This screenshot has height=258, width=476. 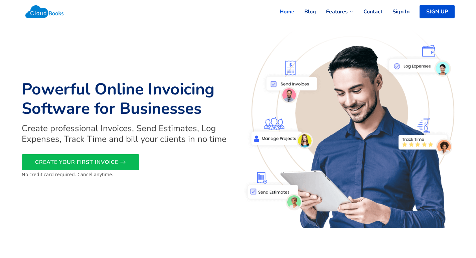 What do you see at coordinates (305, 12) in the screenshot?
I see `a: Blog` at bounding box center [305, 12].